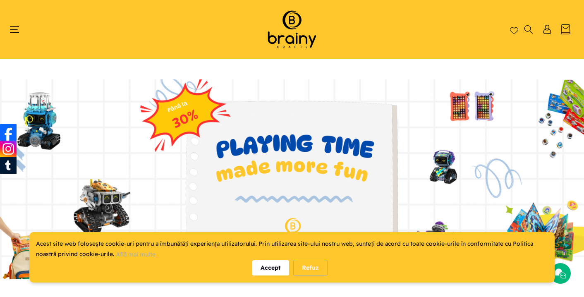 The height and width of the screenshot is (297, 584). Describe the element at coordinates (292, 29) in the screenshot. I see `a: Brainy Crafts` at that location.